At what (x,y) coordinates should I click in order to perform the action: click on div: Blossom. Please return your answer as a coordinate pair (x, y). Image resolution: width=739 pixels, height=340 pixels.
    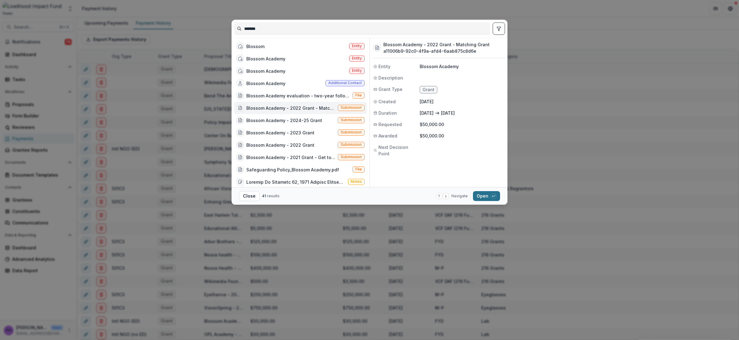
    Looking at the image, I should click on (255, 46).